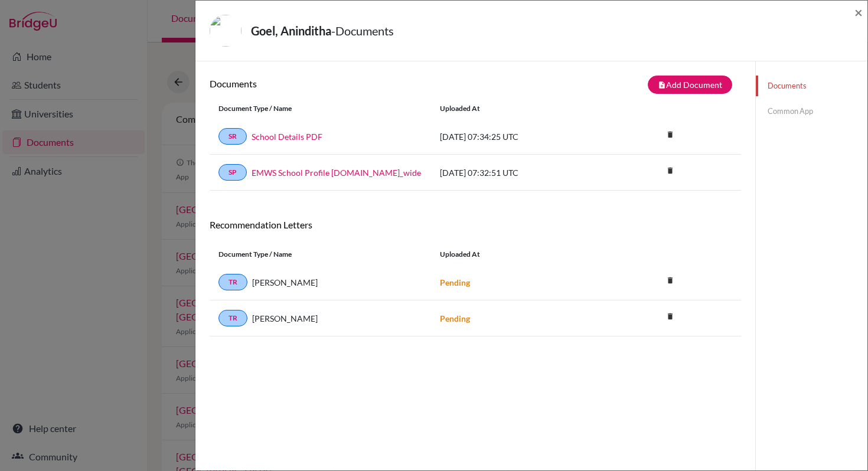 Image resolution: width=868 pixels, height=471 pixels. Describe the element at coordinates (287, 137) in the screenshot. I see `a: School Details PDF` at that location.